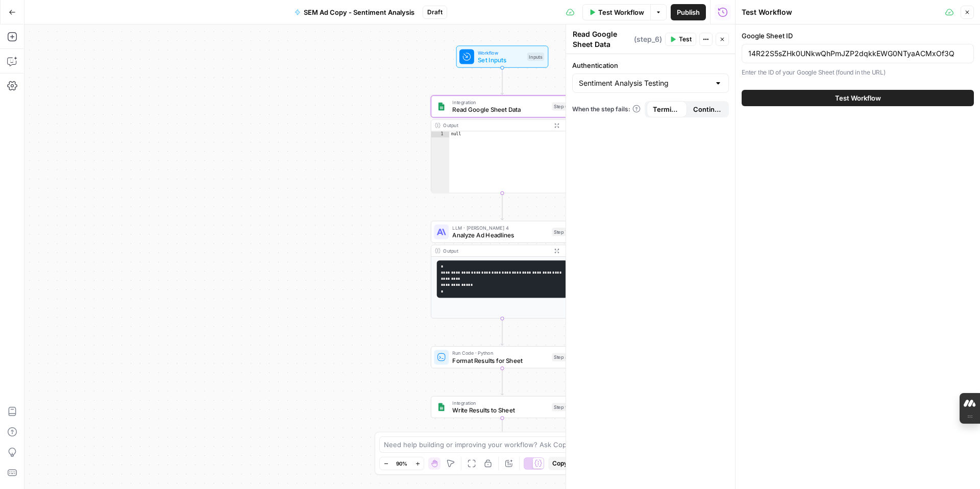 The width and height of the screenshot is (980, 489). Describe the element at coordinates (502, 407) in the screenshot. I see `div: IntegrationWrite Results to SheetStep 9` at that location.